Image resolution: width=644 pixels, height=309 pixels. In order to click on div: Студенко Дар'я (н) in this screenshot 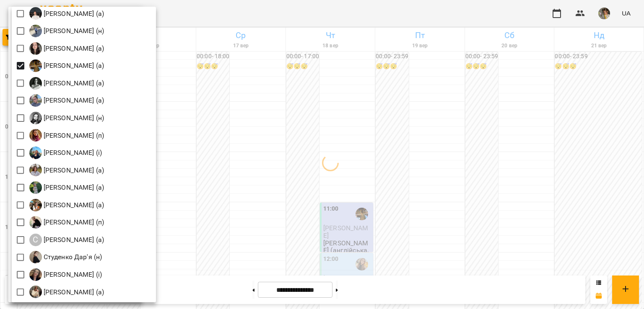, I will do `click(66, 258)`.